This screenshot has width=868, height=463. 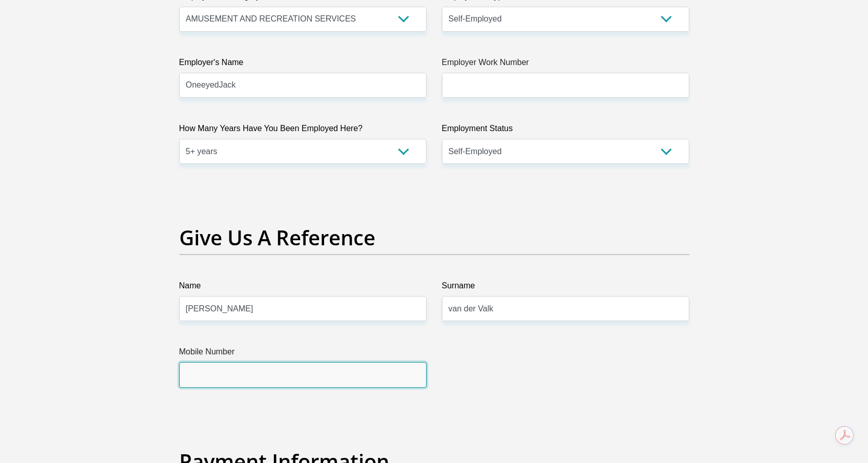 What do you see at coordinates (303, 65) in the screenshot?
I see `label: Employer's Name` at bounding box center [303, 65].